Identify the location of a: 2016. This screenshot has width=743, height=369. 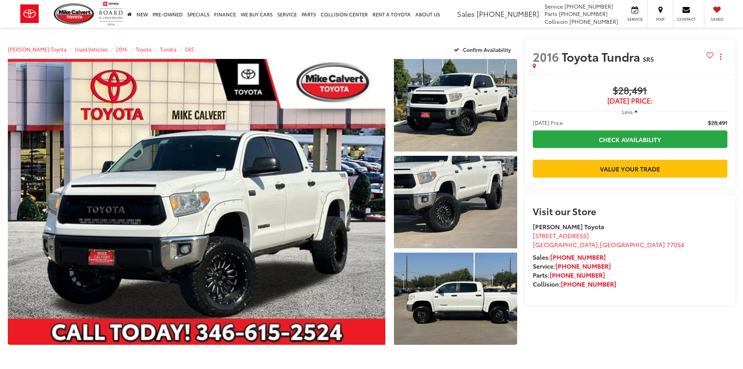
(122, 49).